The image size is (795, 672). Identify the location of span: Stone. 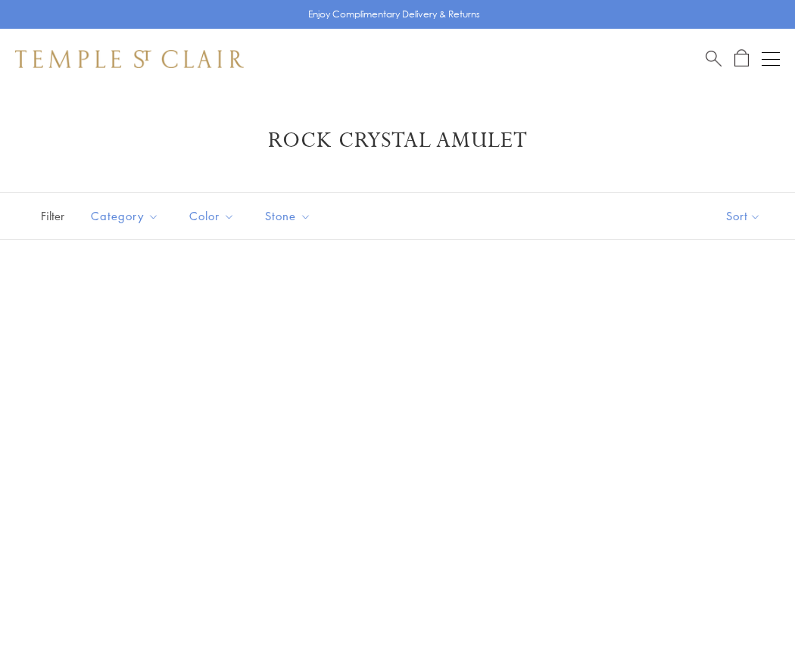
(290, 216).